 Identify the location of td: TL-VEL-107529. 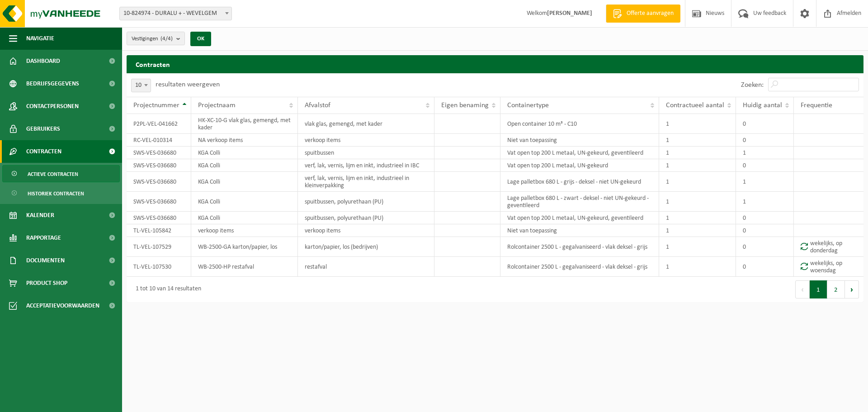
(159, 247).